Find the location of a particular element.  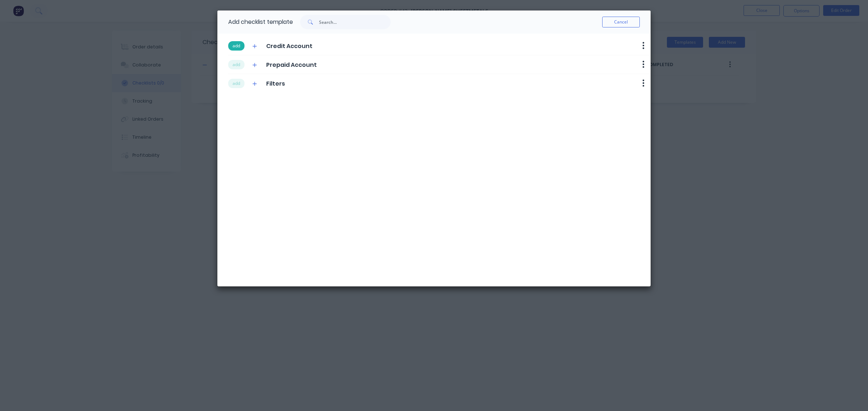

input: Search... is located at coordinates (355, 22).